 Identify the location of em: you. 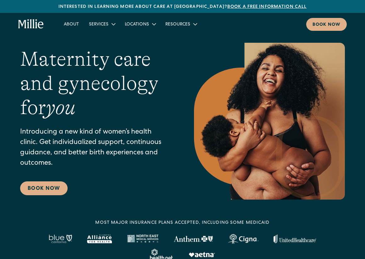
(61, 108).